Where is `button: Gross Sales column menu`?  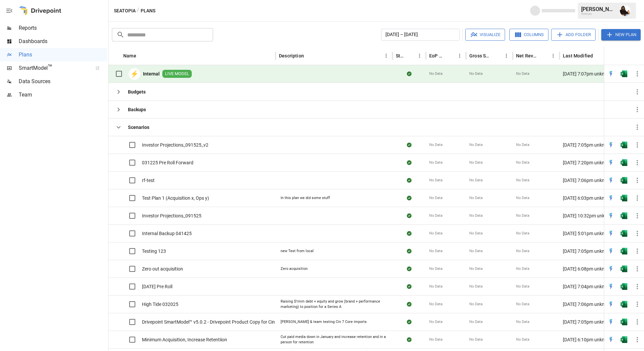
button: Gross Sales column menu is located at coordinates (506, 56).